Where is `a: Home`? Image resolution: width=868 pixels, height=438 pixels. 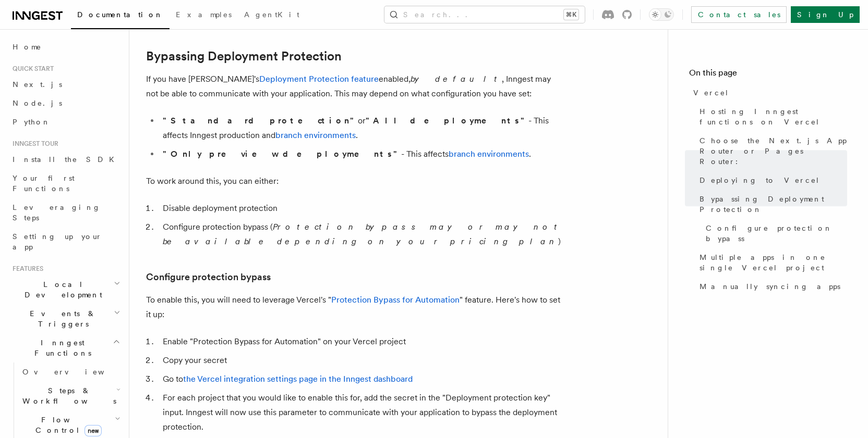 a: Home is located at coordinates (65, 47).